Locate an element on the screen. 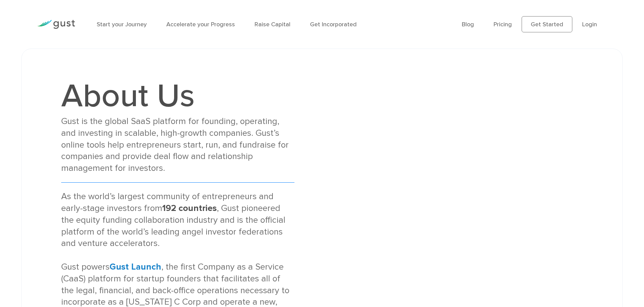 This screenshot has width=644, height=307. a: Blog is located at coordinates (468, 25).